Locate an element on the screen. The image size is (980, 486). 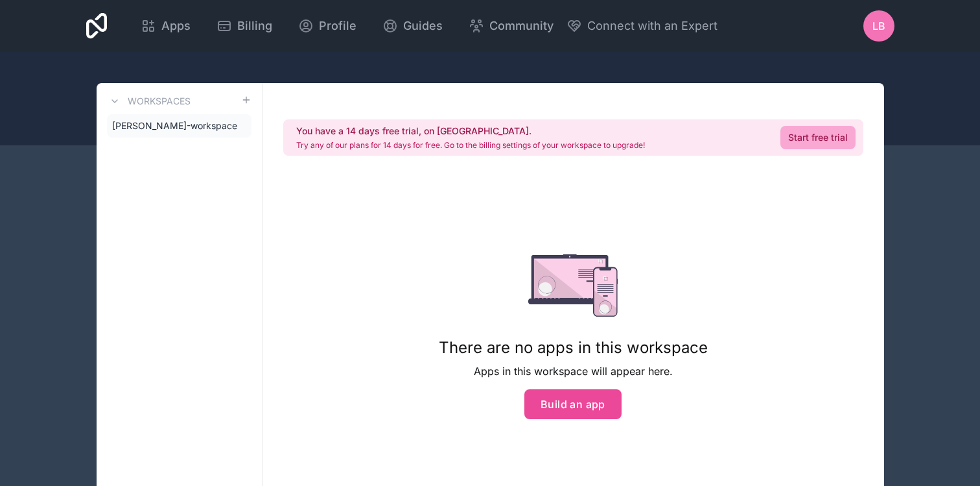
span: Profile is located at coordinates (338, 26).